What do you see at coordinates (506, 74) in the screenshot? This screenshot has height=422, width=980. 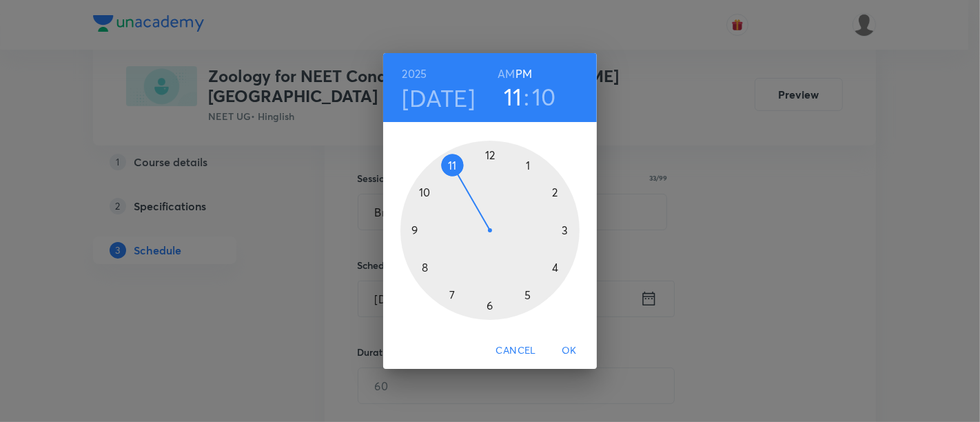 I see `h6: AM` at bounding box center [506, 74].